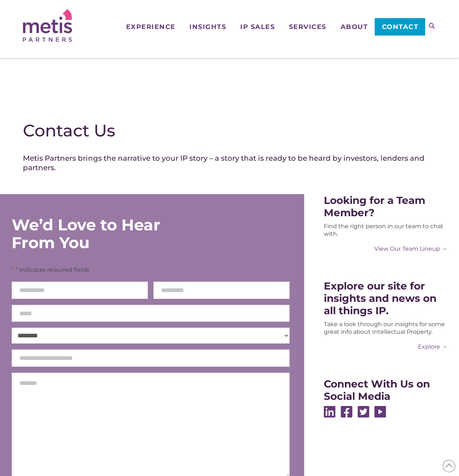  I want to click on div: Explore our site for insights and news on all things IP., so click(385, 298).